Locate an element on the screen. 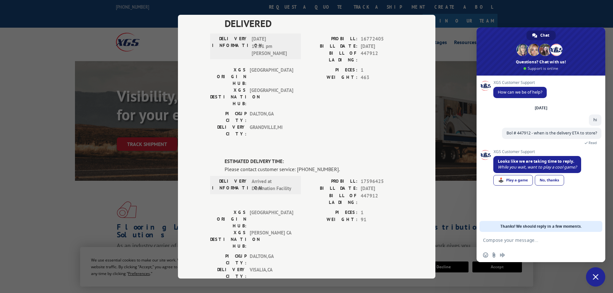 This screenshot has height=293, width=613. span: Bol # 447912 - when is the delivery ETA to store? is located at coordinates (552, 133).